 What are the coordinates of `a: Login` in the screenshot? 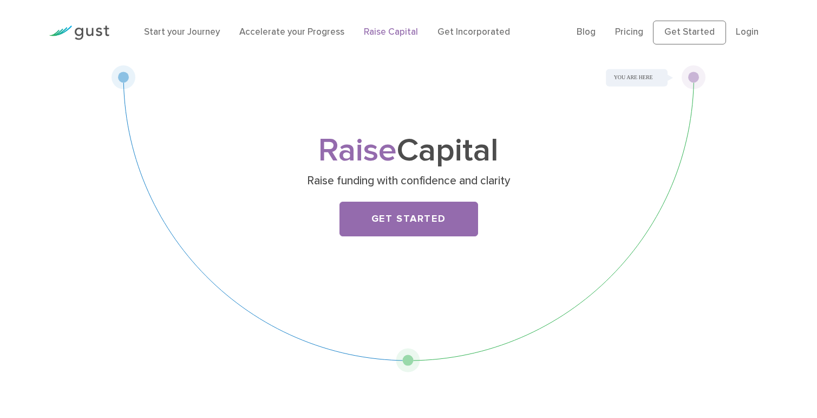 It's located at (748, 32).